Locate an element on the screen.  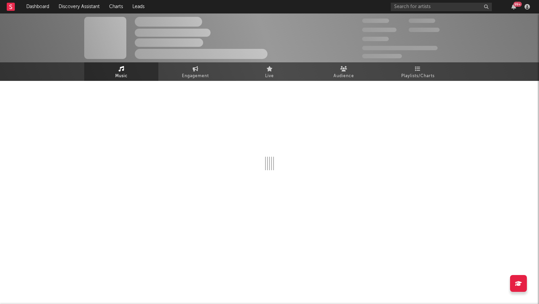
span: Jump Score: 85.0 is located at coordinates (382, 56).